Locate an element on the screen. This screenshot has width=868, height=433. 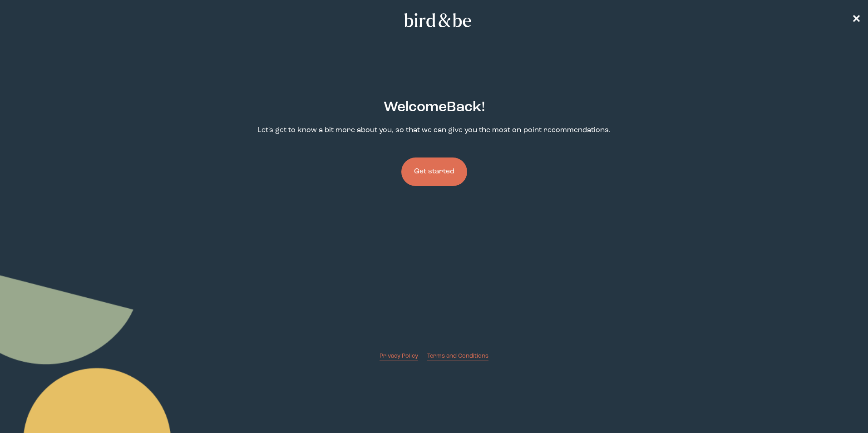
a: Privacy Policy is located at coordinates (399, 356).